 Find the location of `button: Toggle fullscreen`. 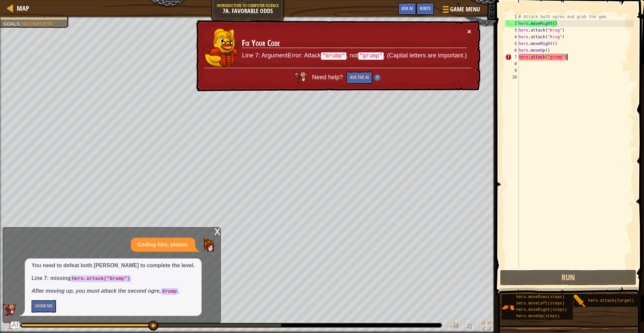

button: Toggle fullscreen is located at coordinates (486, 326).